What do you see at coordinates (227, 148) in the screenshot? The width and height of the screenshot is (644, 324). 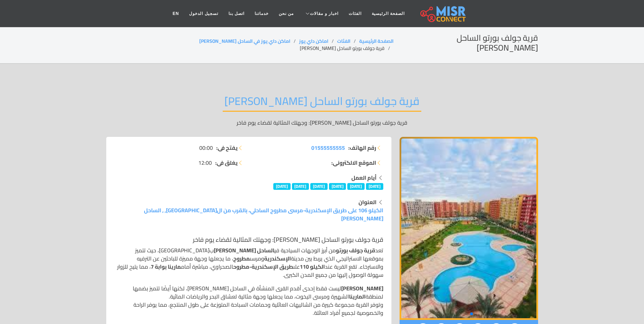 I see `strong: يفتح في:` at bounding box center [227, 148].